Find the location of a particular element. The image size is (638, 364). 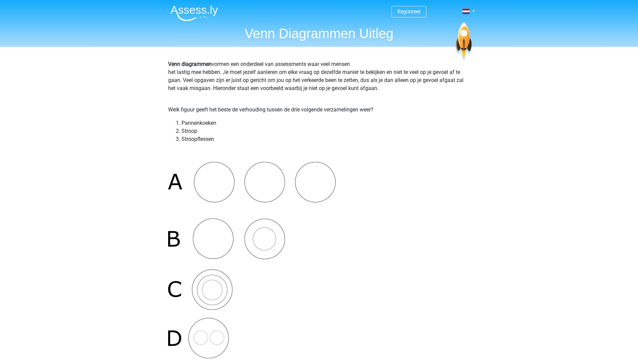

img: spaceship.7d73109d6933.svg is located at coordinates (464, 42).